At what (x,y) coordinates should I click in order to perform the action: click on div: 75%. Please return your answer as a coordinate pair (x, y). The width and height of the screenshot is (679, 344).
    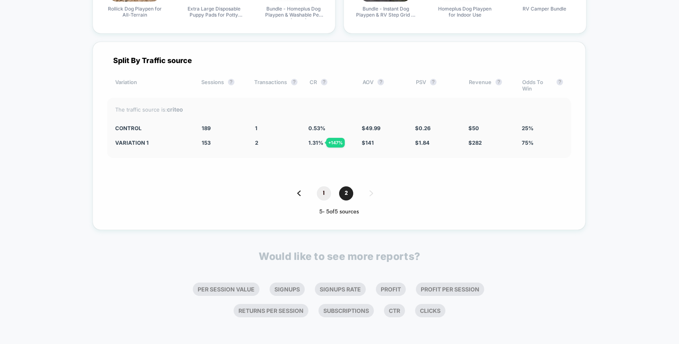
    Looking at the image, I should click on (542, 143).